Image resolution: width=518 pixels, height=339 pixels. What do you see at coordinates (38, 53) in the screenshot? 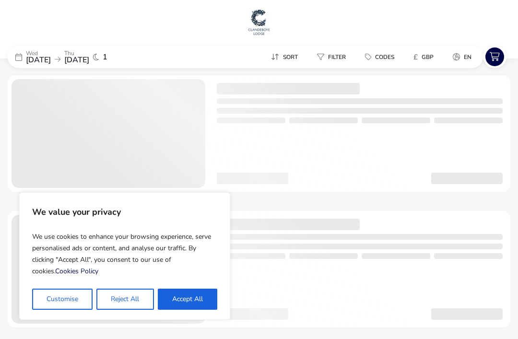
I see `p: Wed` at bounding box center [38, 53].